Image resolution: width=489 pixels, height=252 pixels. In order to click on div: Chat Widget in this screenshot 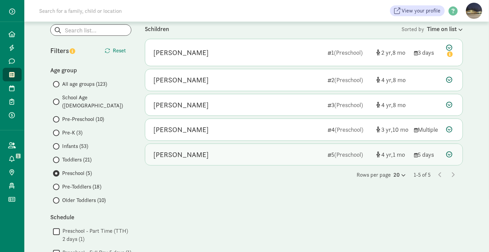, I will do `click(472, 236)`.